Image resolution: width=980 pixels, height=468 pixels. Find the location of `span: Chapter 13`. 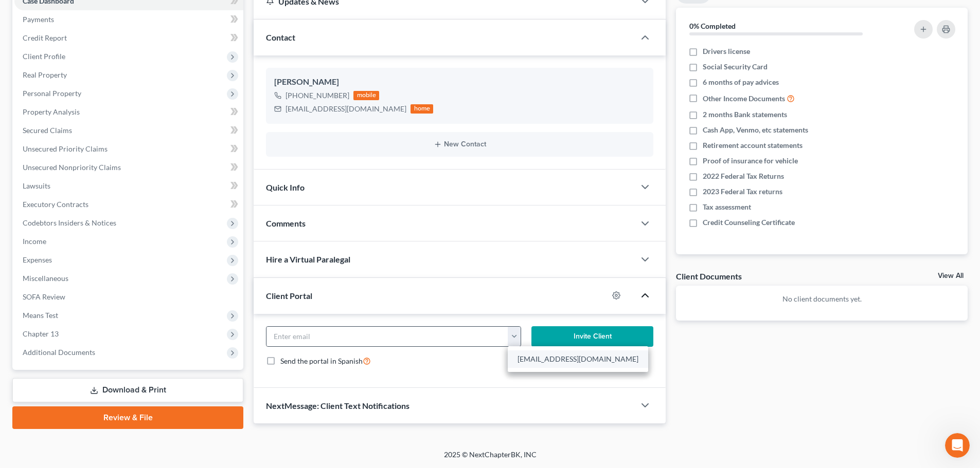

span: Chapter 13 is located at coordinates (41, 334).